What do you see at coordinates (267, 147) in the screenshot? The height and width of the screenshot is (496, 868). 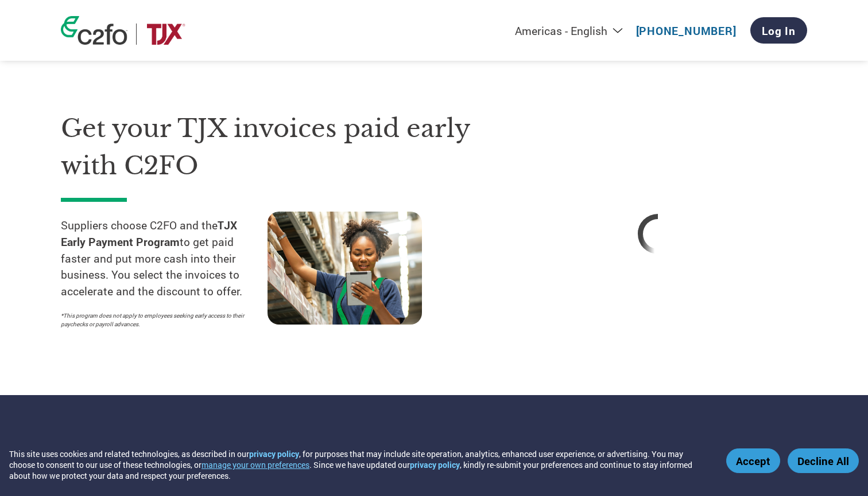 I see `h1: Get your TJX invoices paid early with C2FO` at bounding box center [267, 147].